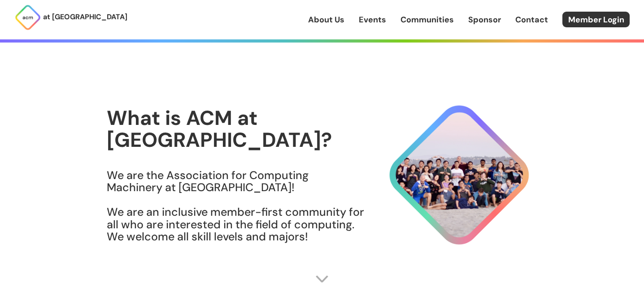  I want to click on a: Member Login, so click(596, 19).